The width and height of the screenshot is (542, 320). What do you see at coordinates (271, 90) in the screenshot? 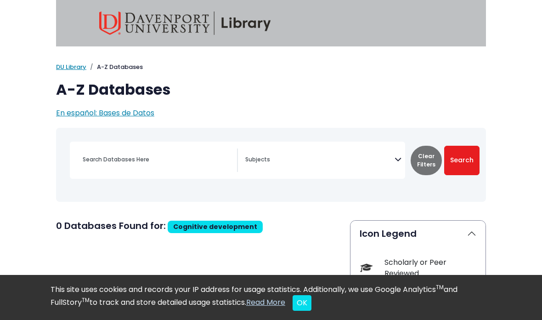
I see `h1: A-Z Databases` at bounding box center [271, 90].